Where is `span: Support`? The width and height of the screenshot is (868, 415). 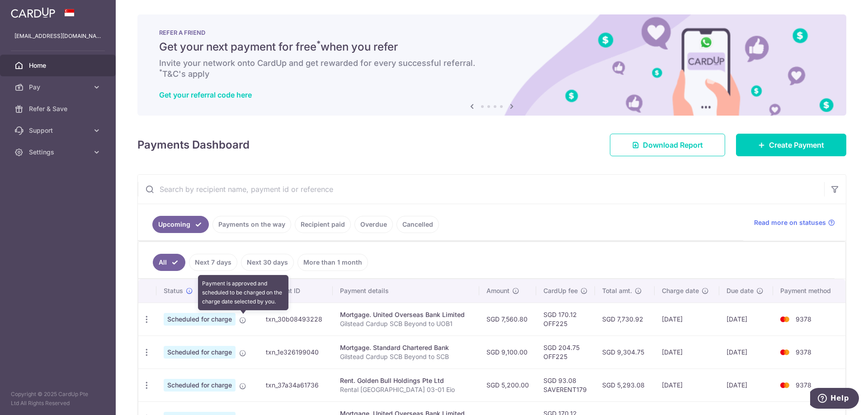
span: Support is located at coordinates (59, 130).